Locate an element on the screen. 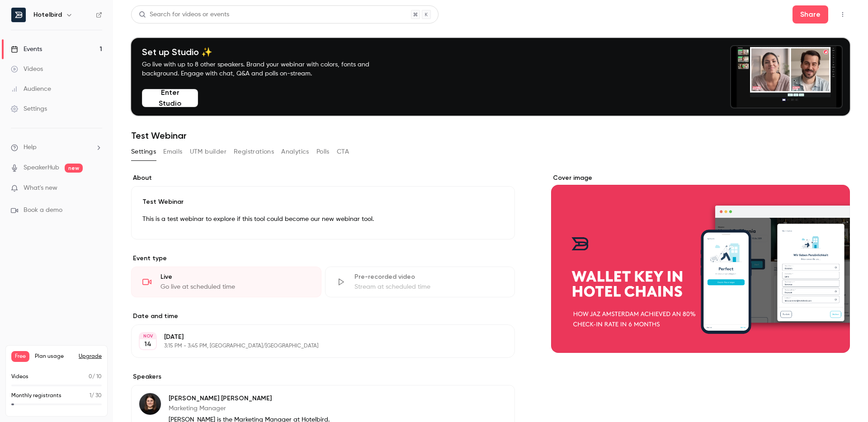 This screenshot has width=868, height=422. label: About is located at coordinates (323, 178).